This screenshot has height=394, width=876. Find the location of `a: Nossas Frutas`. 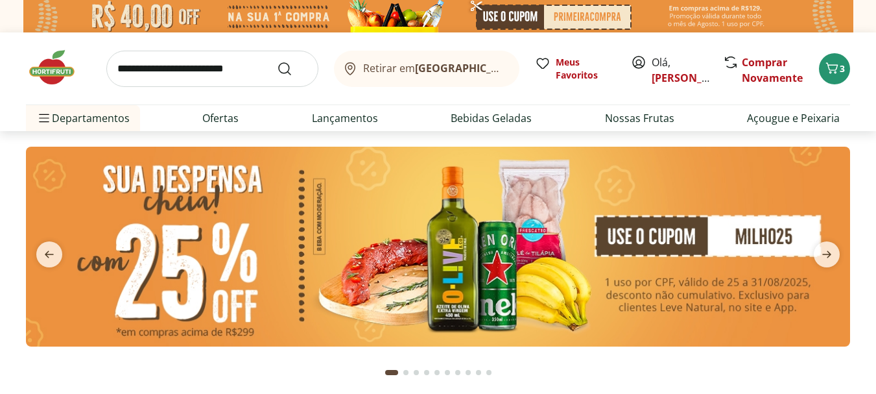

a: Nossas Frutas is located at coordinates (639, 118).